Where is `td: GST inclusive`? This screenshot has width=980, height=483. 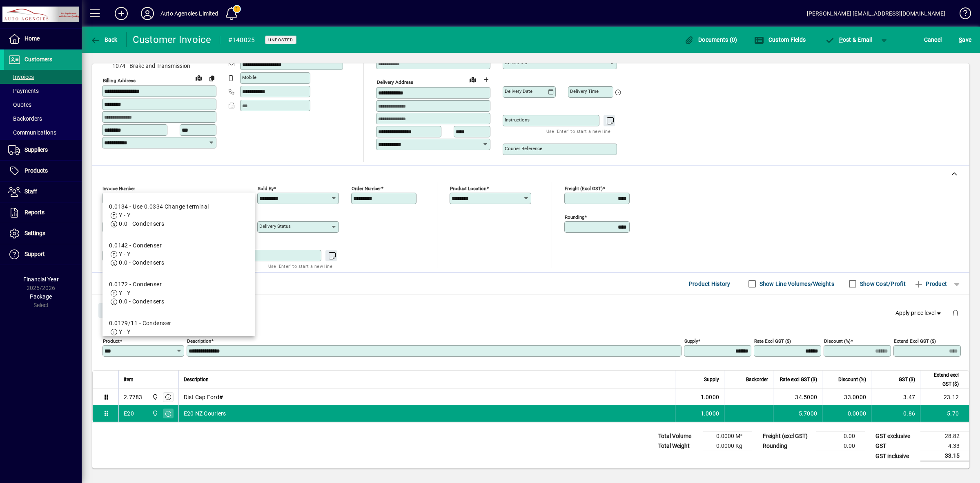 td: GST inclusive is located at coordinates (896, 456).